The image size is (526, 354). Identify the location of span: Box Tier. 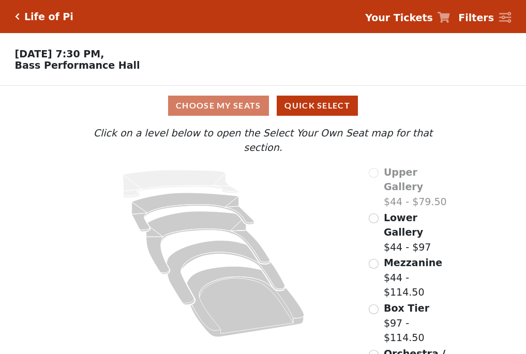
(406, 308).